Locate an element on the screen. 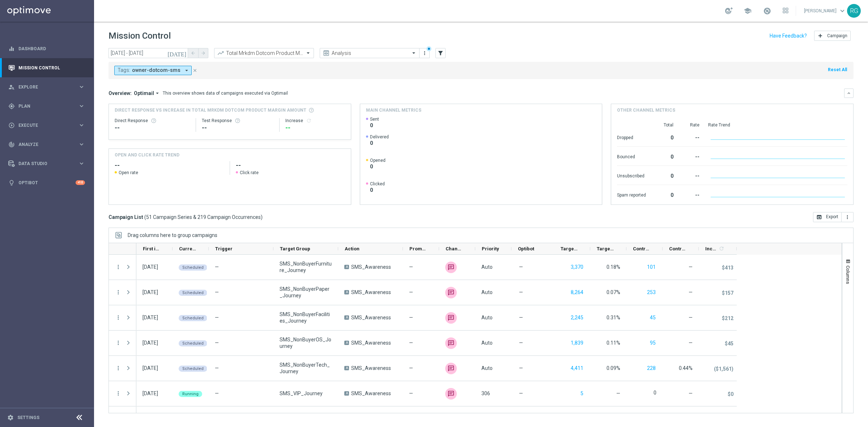  button: lightbulb Optibot +10 is located at coordinates (47, 183).